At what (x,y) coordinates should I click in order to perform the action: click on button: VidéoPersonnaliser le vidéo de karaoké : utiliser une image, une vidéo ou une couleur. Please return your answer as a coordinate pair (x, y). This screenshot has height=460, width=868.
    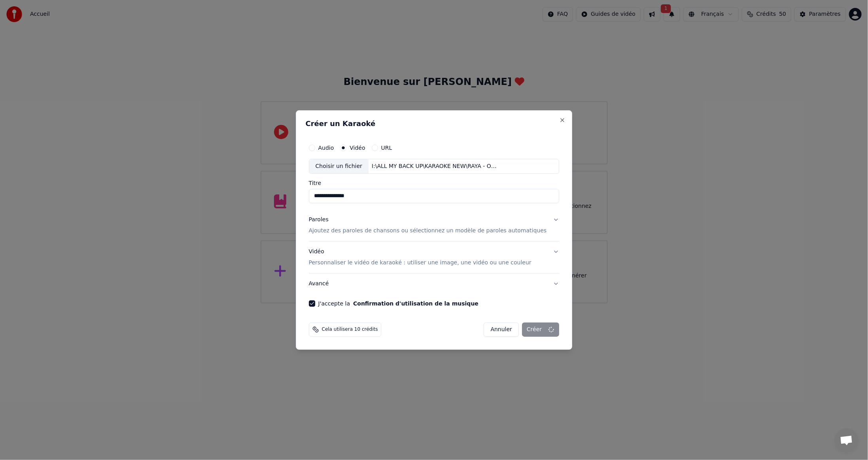
    Looking at the image, I should click on (435, 257).